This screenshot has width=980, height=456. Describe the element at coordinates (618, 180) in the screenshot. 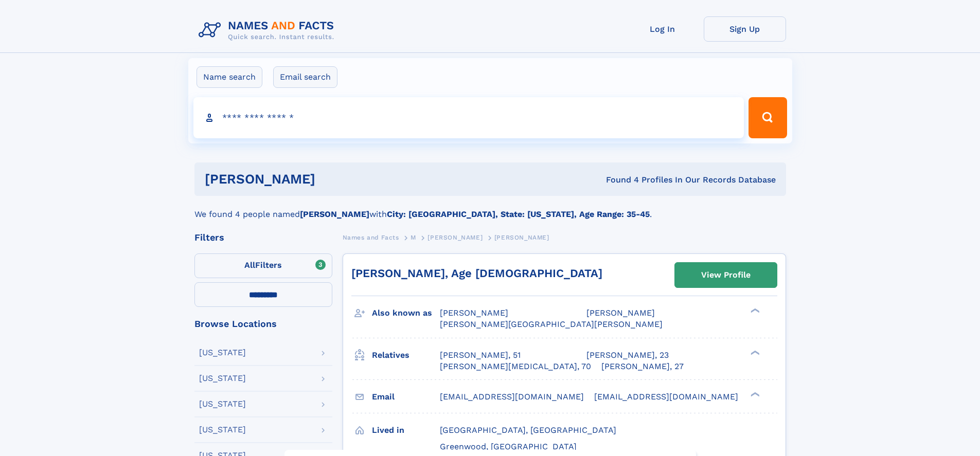

I see `div: Found 4 Profiles In Our Records Database` at that location.